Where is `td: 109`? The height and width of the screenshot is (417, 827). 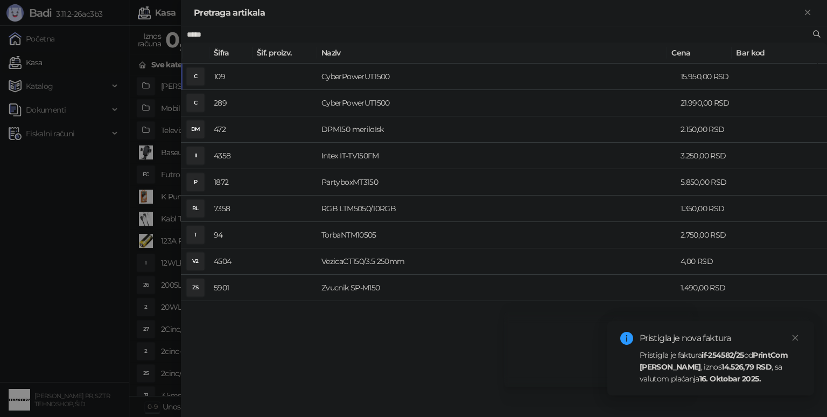
td: 109 is located at coordinates (231, 76).